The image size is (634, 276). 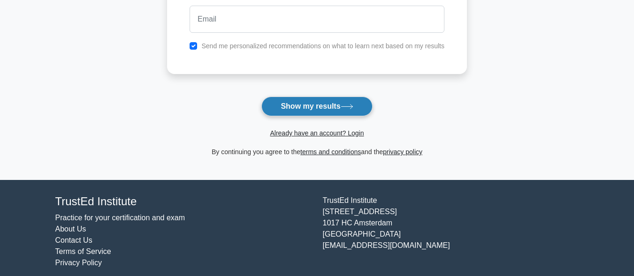 I want to click on div: By continuing you agree to the and the, so click(x=317, y=152).